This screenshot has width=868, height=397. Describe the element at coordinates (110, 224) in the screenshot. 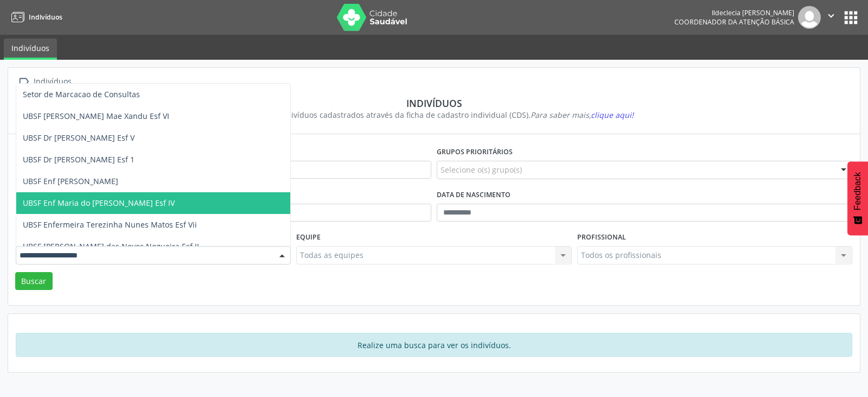

I see `span: UBSF Enfermeira Terezinha Nunes Matos Esf Vii` at that location.